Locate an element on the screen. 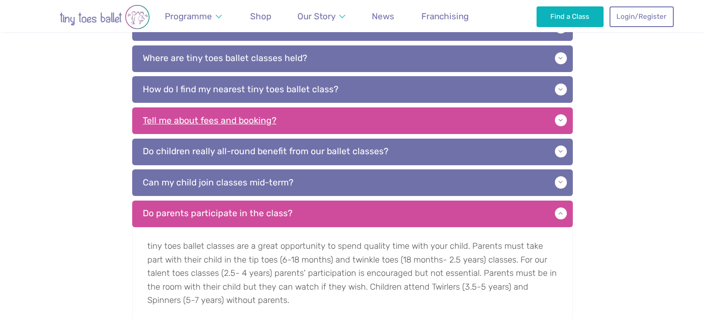 Image resolution: width=705 pixels, height=319 pixels. a: Shop is located at coordinates (260, 16).